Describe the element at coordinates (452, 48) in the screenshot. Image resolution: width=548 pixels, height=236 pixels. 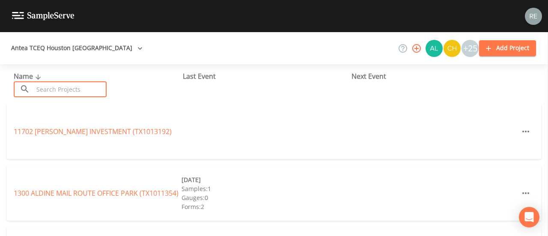
I see `img: c74b8b8b1c7a9d34f67c5e0ca157ed15` at that location.